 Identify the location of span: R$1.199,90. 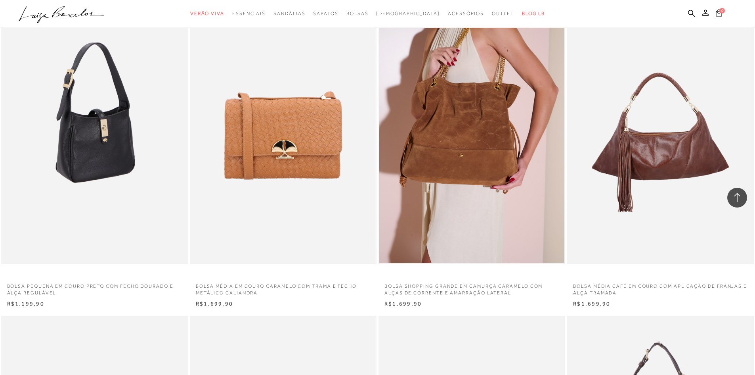
(26, 303).